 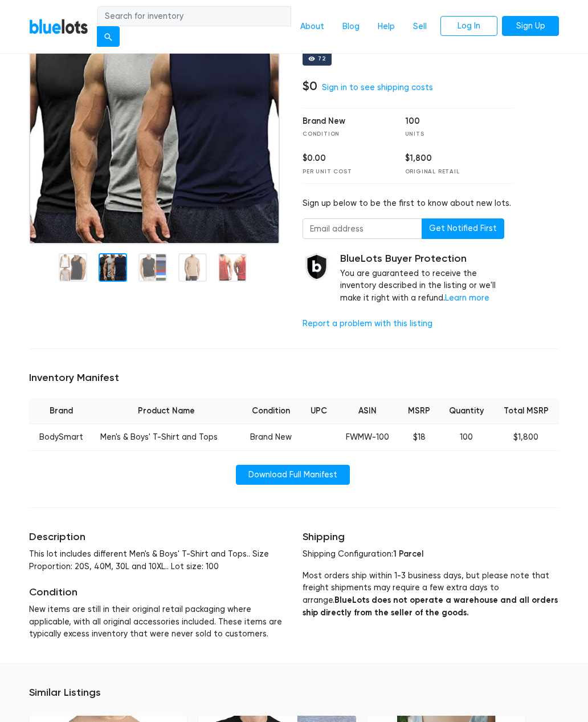 What do you see at coordinates (431, 554) in the screenshot?
I see `p: Shipping Configuration:` at bounding box center [431, 554].